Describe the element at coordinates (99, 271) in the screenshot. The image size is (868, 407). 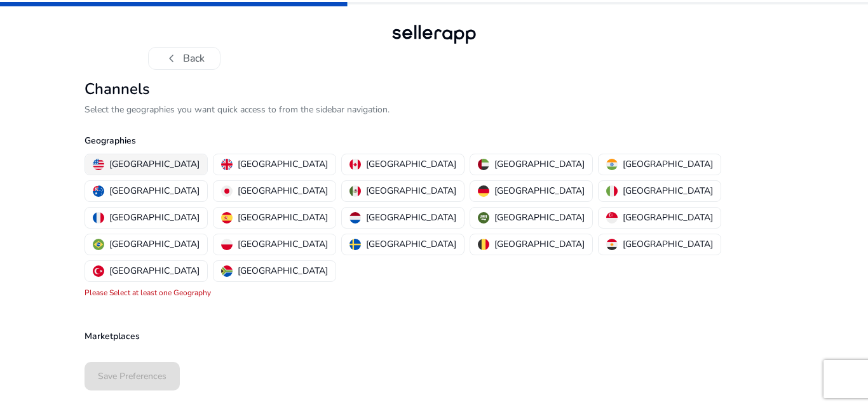
I see `img: tr.svg` at that location.